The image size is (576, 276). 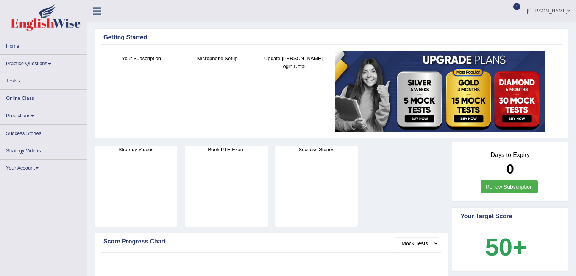 What do you see at coordinates (136, 150) in the screenshot?
I see `h4: Strategy Videos` at bounding box center [136, 150].